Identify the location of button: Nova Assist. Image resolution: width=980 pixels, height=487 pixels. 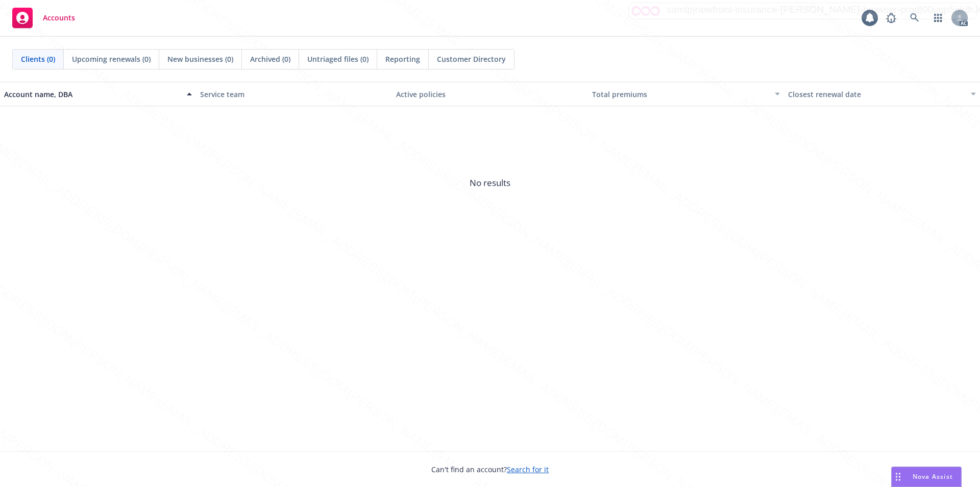
(927, 477).